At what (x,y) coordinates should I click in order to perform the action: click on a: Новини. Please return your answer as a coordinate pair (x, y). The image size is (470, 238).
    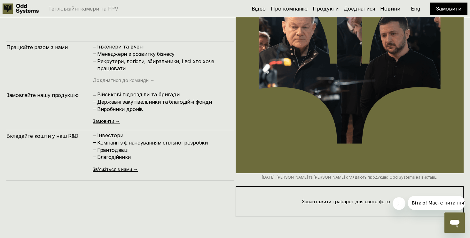
    Looking at the image, I should click on (390, 9).